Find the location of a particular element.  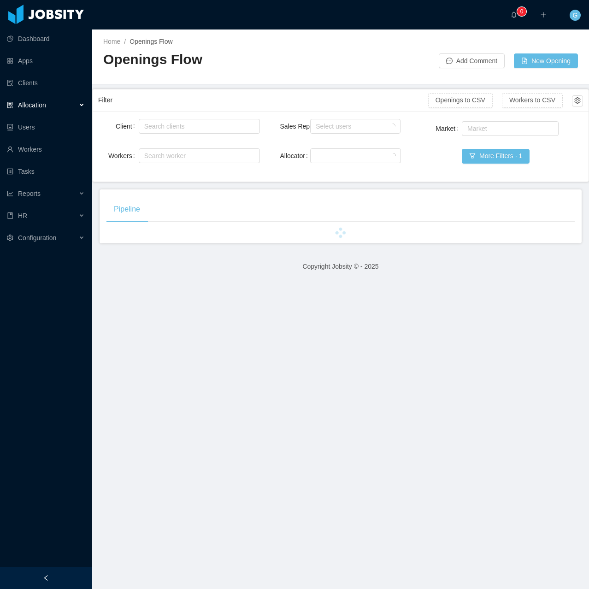

a: icon: auditClients is located at coordinates (46, 83).